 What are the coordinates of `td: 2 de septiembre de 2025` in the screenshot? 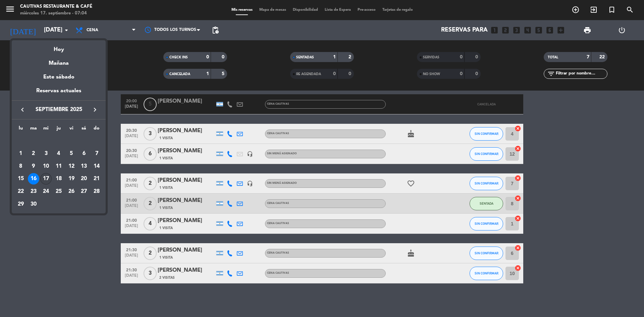 It's located at (34, 154).